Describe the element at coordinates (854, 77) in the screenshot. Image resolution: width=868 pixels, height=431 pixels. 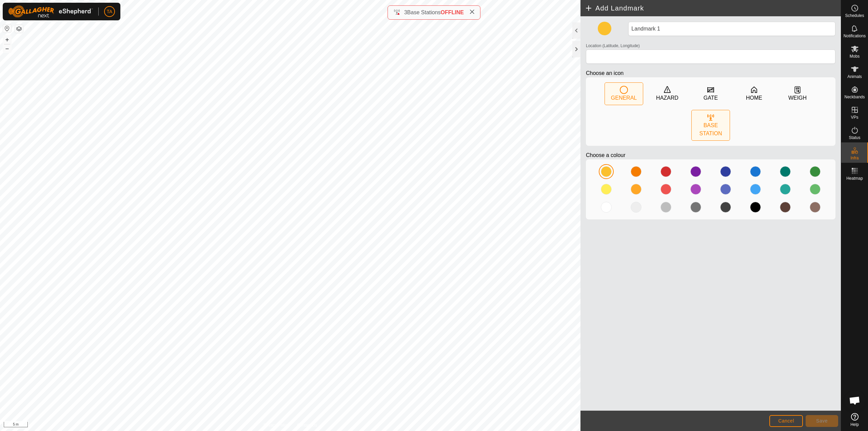
I see `span: Animals` at that location.